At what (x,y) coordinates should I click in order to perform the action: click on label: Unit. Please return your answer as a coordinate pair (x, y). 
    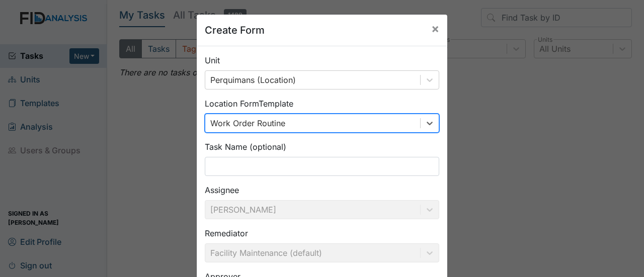
    Looking at the image, I should click on (212, 60).